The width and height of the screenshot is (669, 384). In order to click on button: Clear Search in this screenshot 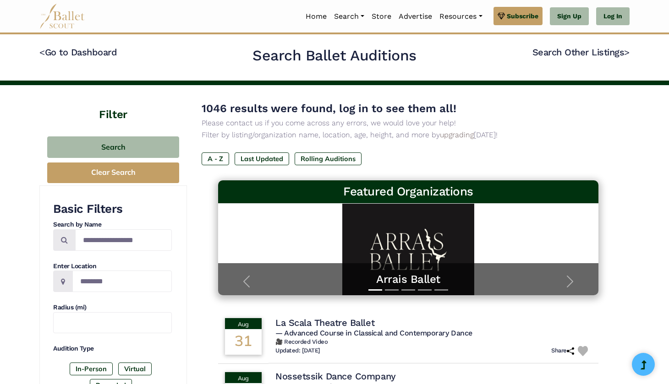, I will do `click(113, 173)`.